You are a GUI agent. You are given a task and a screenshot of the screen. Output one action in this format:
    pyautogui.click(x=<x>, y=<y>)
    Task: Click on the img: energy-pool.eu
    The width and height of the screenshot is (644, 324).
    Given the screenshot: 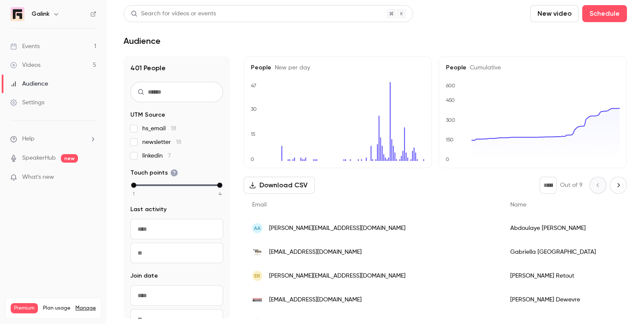 What is the action you would take?
    pyautogui.click(x=257, y=252)
    